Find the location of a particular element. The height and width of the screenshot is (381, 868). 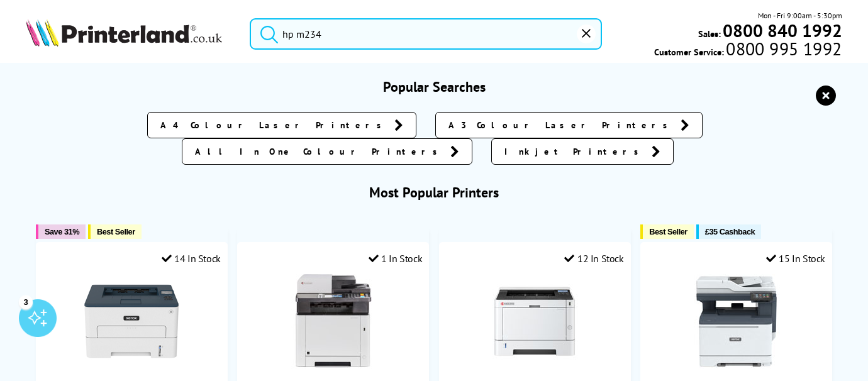

div: 3 is located at coordinates (26, 302).